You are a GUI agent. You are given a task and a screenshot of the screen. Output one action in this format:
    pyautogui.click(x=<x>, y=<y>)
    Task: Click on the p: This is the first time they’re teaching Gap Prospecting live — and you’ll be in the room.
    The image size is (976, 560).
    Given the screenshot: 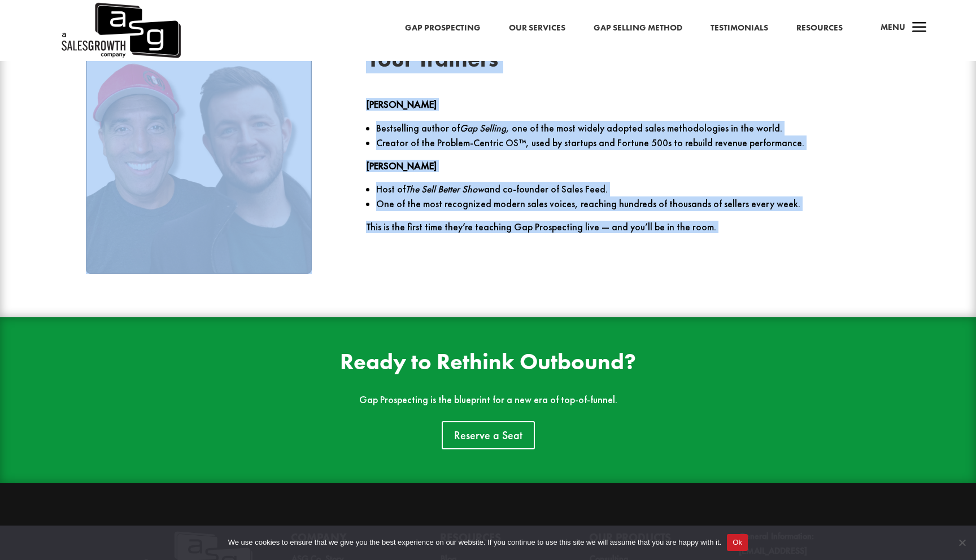 What is the action you would take?
    pyautogui.click(x=633, y=227)
    